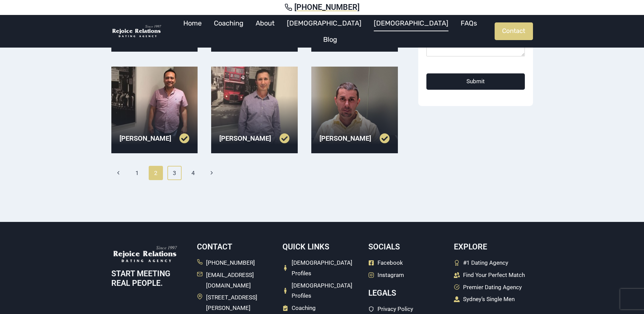 The height and width of the screenshot is (314, 644). I want to click on span: Find Your Perfect Match, so click(494, 275).